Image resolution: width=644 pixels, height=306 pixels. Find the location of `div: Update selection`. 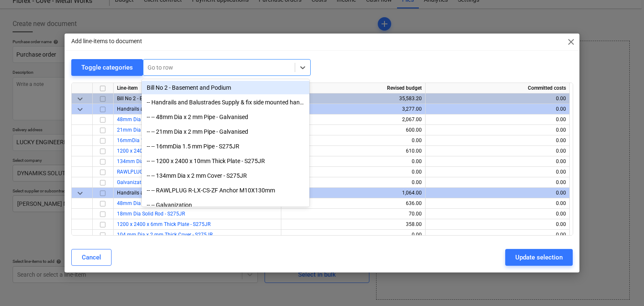

div: Update selection is located at coordinates (539, 258).